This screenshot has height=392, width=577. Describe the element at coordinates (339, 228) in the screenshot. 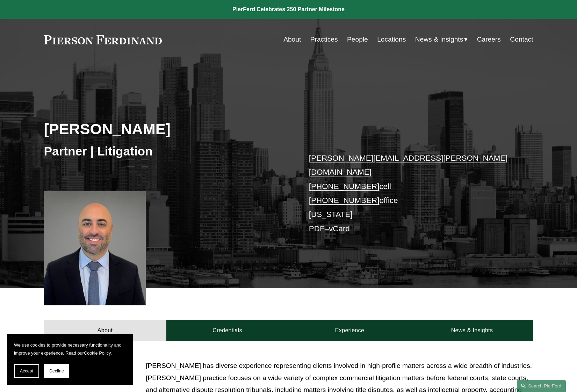

I see `a: vCard` at that location.